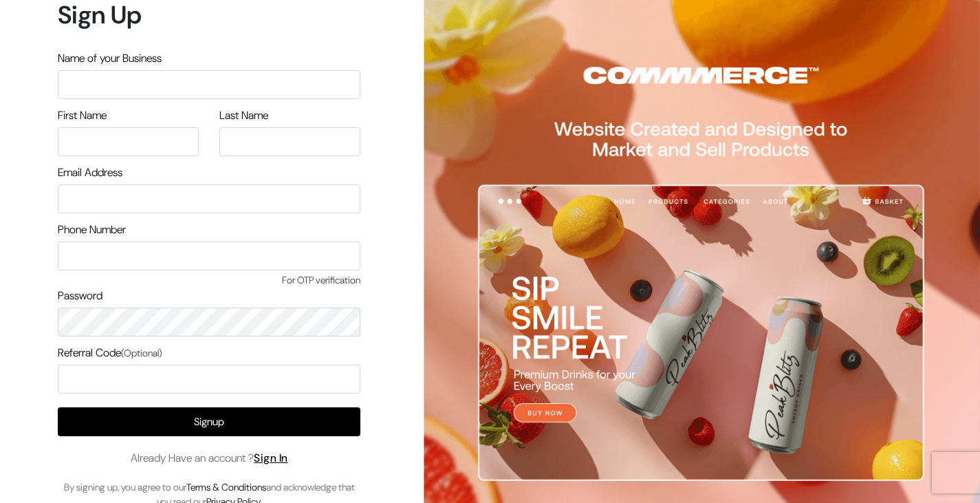 Image resolution: width=980 pixels, height=503 pixels. Describe the element at coordinates (109, 59) in the screenshot. I see `label: Name of your Business` at that location.